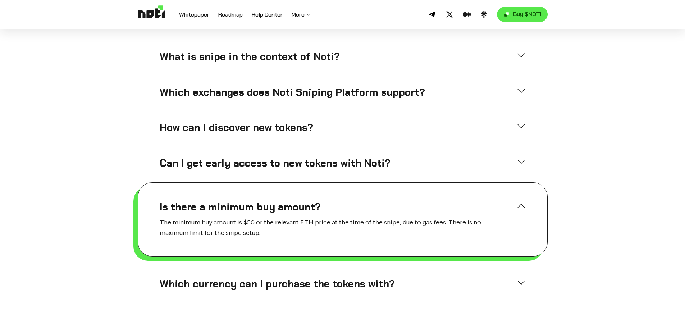 This screenshot has height=313, width=685. What do you see at coordinates (151, 14) in the screenshot?
I see `img: Logo` at bounding box center [151, 14].